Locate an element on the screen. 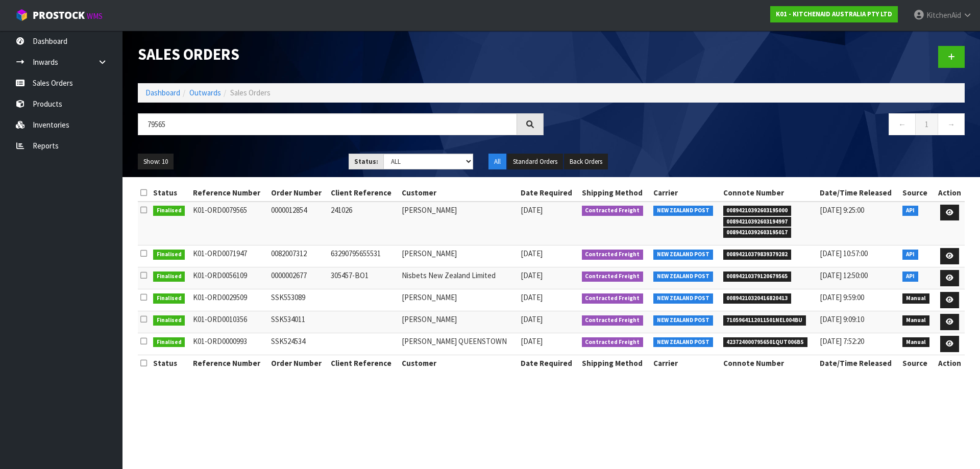  input: Search sales orders is located at coordinates (327, 124).